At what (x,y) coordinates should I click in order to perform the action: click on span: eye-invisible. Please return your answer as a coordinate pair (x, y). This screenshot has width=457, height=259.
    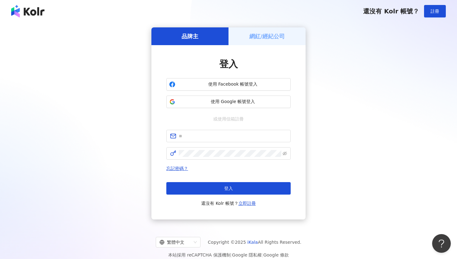
    Looking at the image, I should click on (285, 153).